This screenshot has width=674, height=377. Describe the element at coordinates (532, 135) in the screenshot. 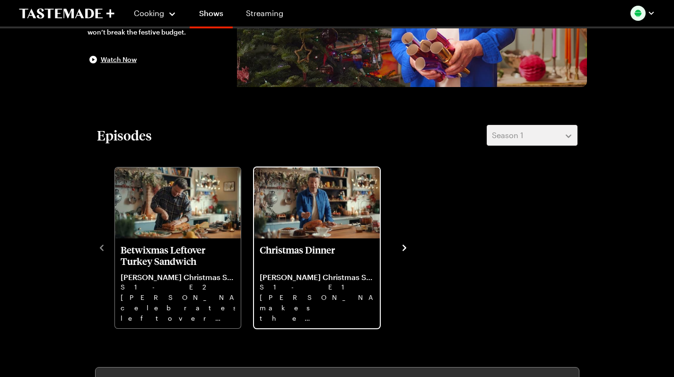

I see `button: Season 1` at that location.